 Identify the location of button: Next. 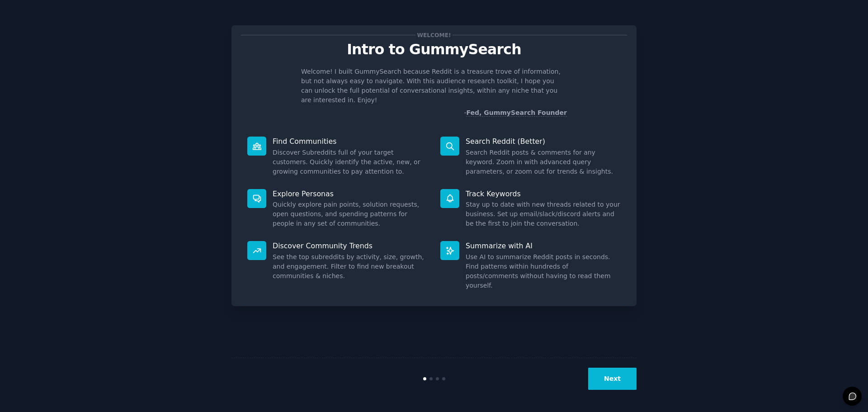
(612, 378).